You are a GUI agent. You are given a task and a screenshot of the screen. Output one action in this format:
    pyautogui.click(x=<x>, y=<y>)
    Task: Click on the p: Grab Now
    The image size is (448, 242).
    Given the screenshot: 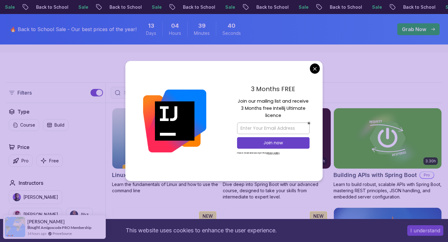 What is the action you would take?
    pyautogui.click(x=414, y=29)
    